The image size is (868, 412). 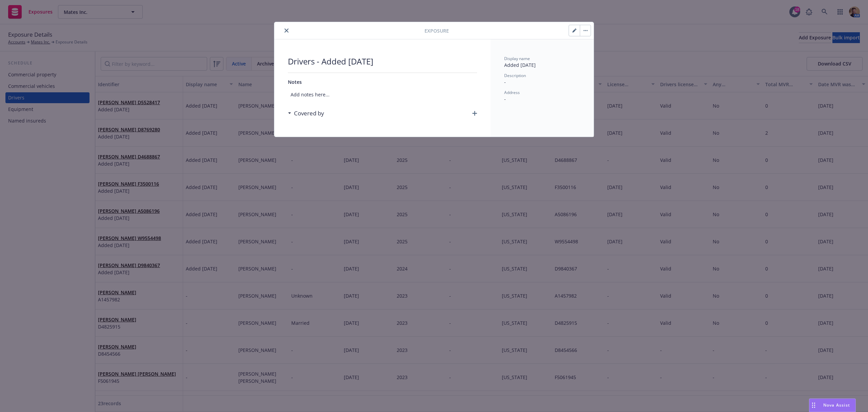 I want to click on button: Nova Assist, so click(x=832, y=406).